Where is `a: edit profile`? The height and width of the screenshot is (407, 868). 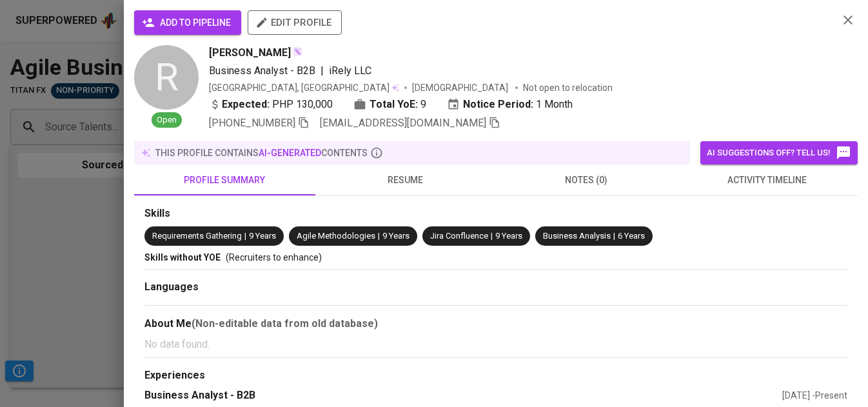 a: edit profile is located at coordinates (295, 22).